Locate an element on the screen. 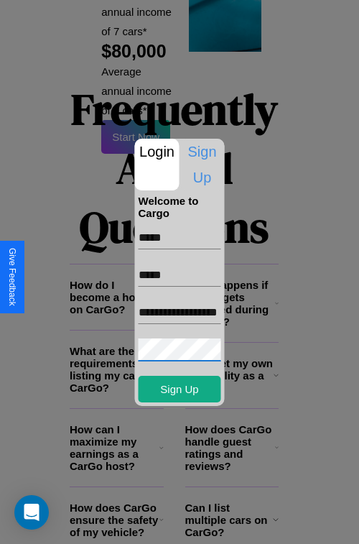  h4: Welcome to Cargo is located at coordinates (180, 207).